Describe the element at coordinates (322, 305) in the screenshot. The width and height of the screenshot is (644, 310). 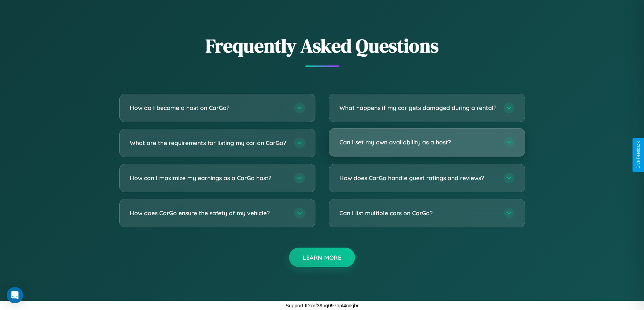
I see `p: Support ID: mf39uq097hpl4mkjbr` at that location.